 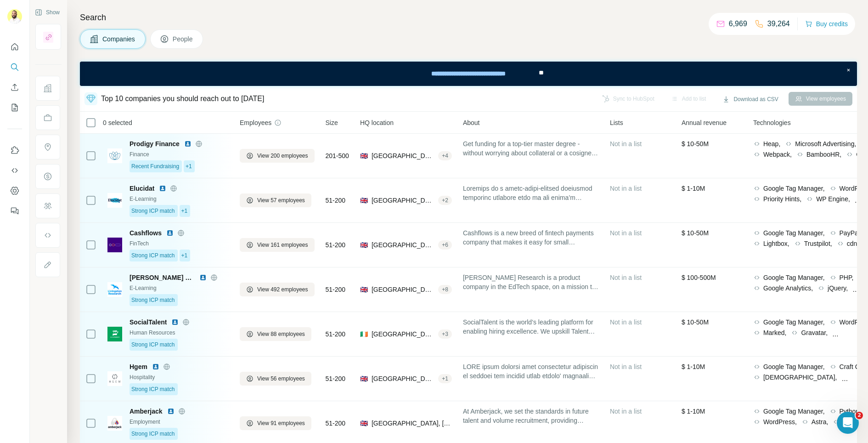 I want to click on div: FinTech, so click(x=179, y=244).